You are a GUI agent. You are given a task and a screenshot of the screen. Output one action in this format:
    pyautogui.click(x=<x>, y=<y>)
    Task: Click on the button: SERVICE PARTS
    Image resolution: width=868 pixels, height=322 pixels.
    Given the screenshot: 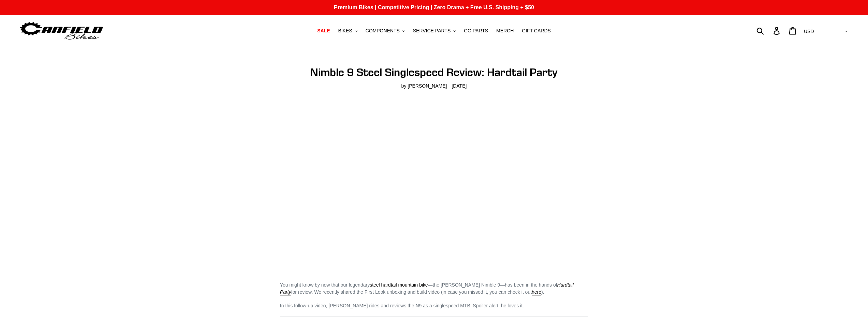 What is the action you would take?
    pyautogui.click(x=434, y=31)
    